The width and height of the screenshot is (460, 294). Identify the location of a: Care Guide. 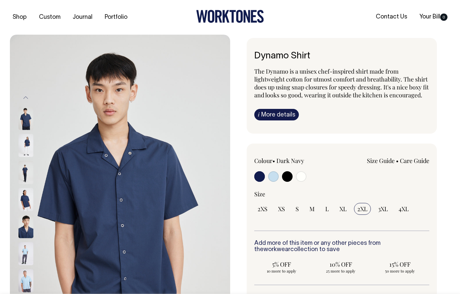
(414, 161).